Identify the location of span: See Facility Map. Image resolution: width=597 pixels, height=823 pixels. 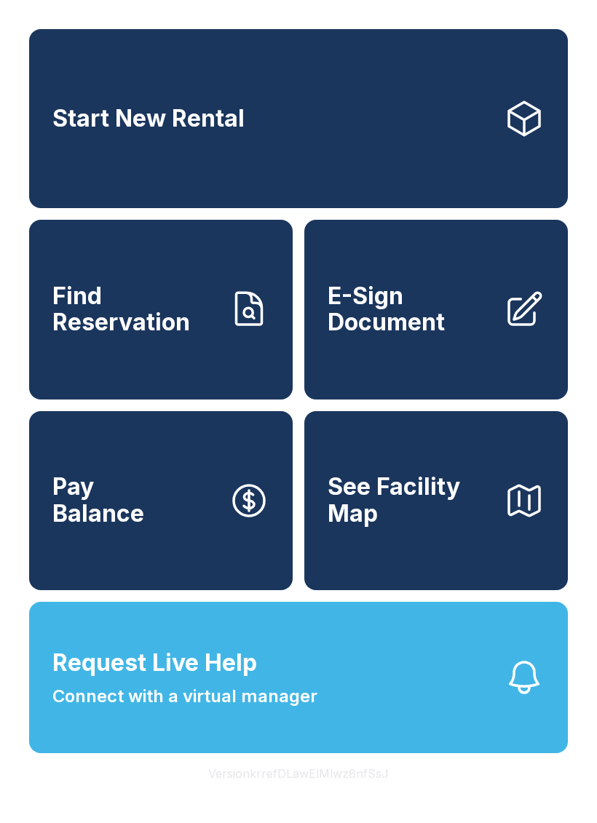
(410, 500).